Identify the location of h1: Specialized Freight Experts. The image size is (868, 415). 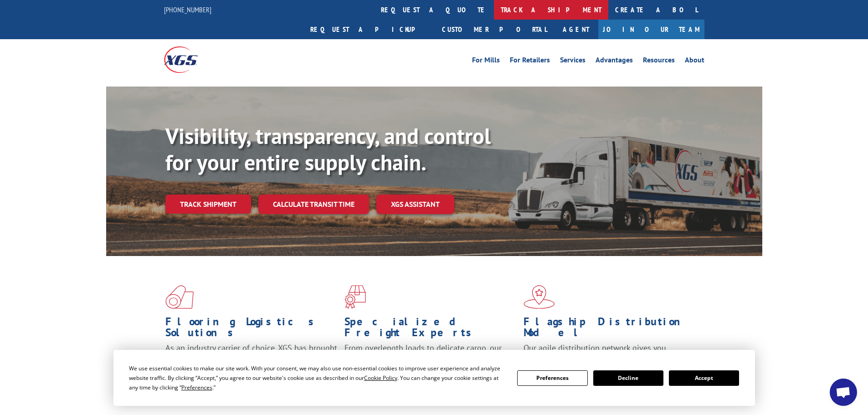
(431, 329).